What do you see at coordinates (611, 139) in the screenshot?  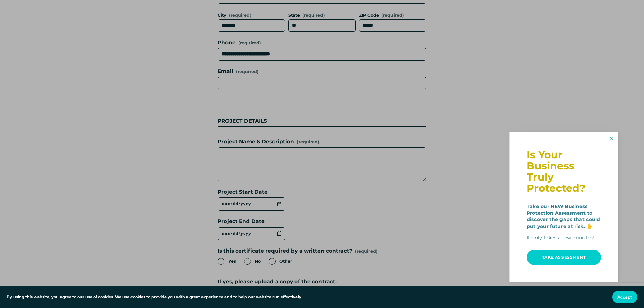 I see `a: Close` at bounding box center [611, 139].